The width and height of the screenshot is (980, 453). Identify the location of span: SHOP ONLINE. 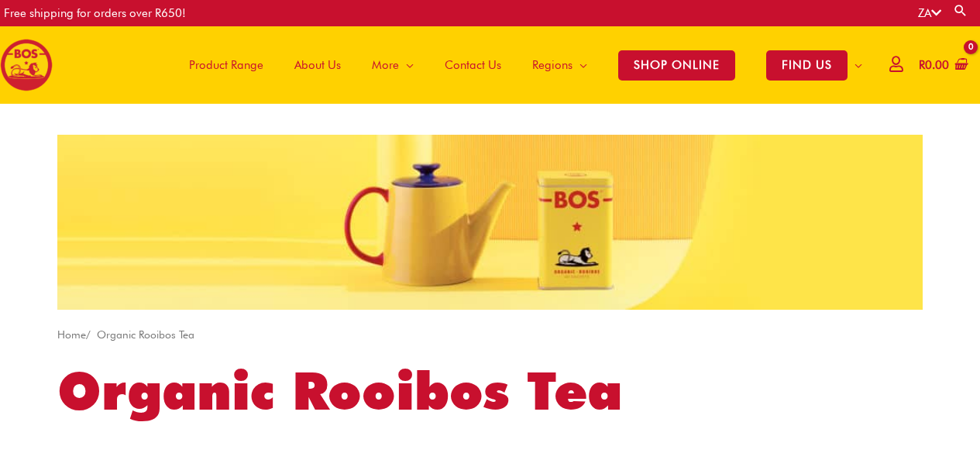
(676, 65).